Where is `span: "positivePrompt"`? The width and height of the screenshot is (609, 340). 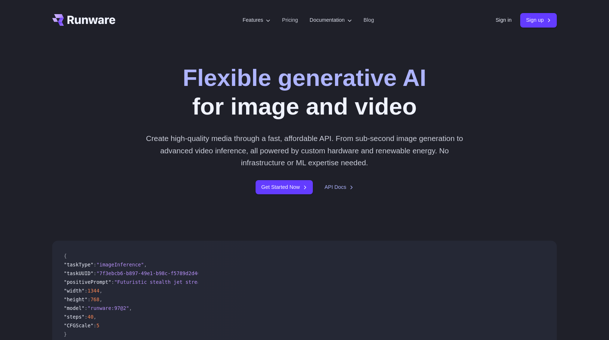
span: "positivePrompt" is located at coordinates (87, 282).